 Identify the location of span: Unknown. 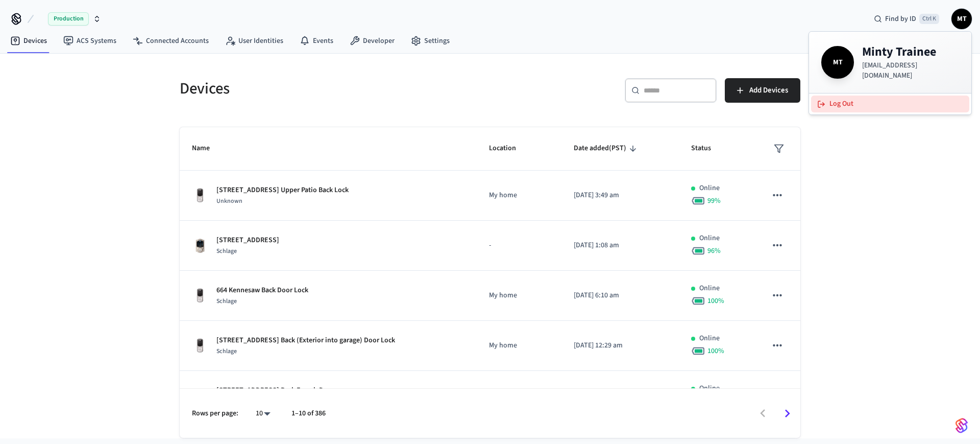
(229, 201).